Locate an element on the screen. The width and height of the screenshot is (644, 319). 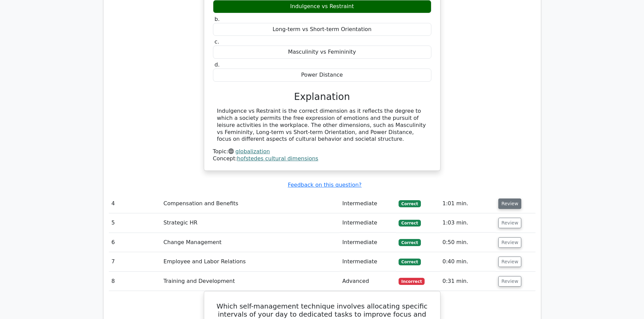
a: globalization is located at coordinates (253, 151).